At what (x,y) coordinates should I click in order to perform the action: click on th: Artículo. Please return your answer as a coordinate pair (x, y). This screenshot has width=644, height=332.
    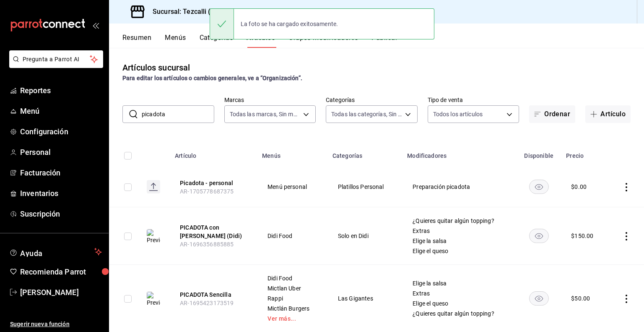
    Looking at the image, I should click on (214, 153).